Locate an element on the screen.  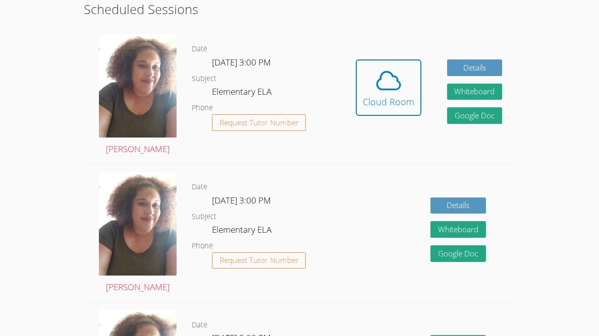
div: Cloud Room is located at coordinates (388, 102).